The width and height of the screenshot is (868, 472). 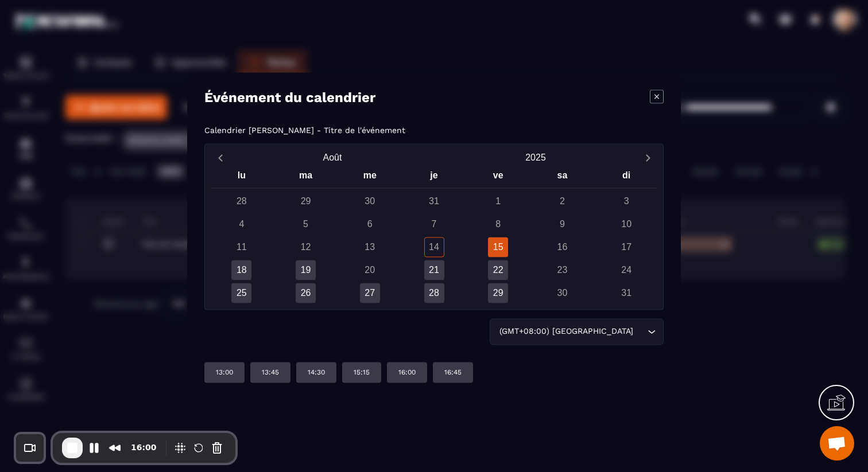 What do you see at coordinates (626, 177) in the screenshot?
I see `div: di` at bounding box center [626, 177].